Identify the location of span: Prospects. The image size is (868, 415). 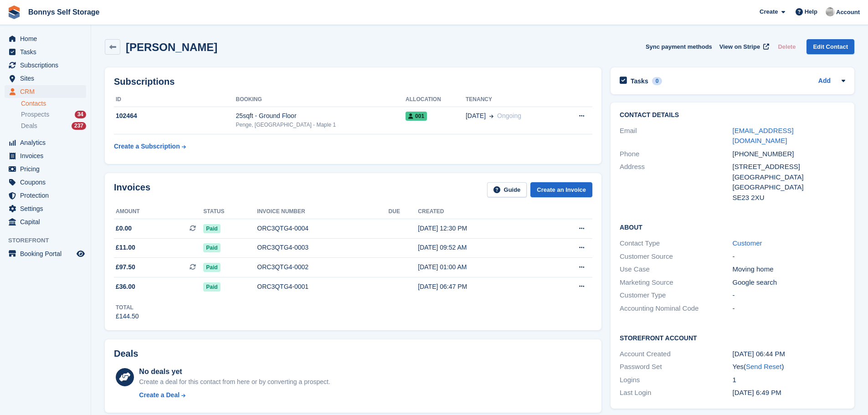
(35, 115).